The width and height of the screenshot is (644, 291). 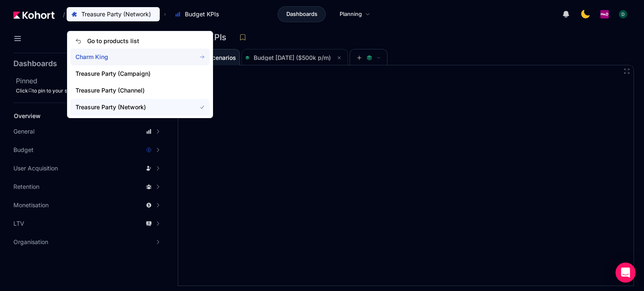 I want to click on a: Treasure Party (Network), so click(x=140, y=107).